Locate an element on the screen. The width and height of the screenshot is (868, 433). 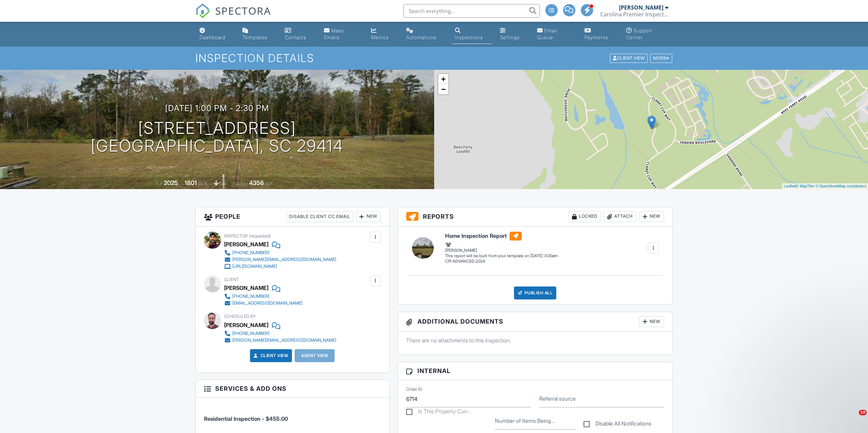
h6: Home Inspection Report is located at coordinates (501, 236).